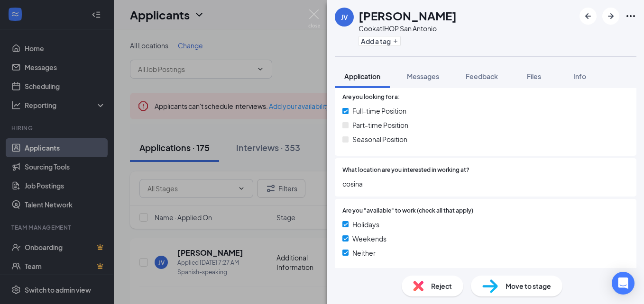 The width and height of the screenshot is (644, 304). Describe the element at coordinates (364, 253) in the screenshot. I see `span: Neither` at that location.